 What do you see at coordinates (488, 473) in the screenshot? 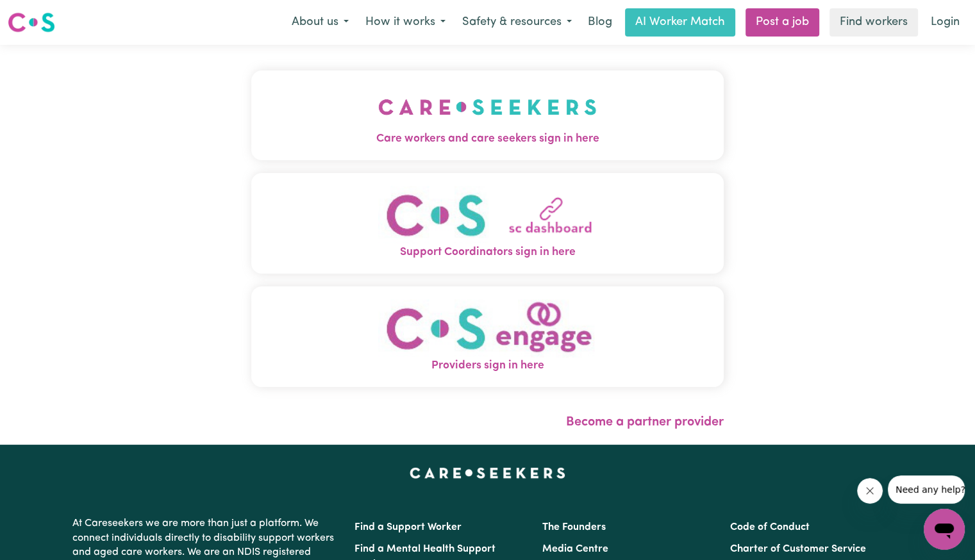
I see `a: Careseekers home page` at bounding box center [488, 473].